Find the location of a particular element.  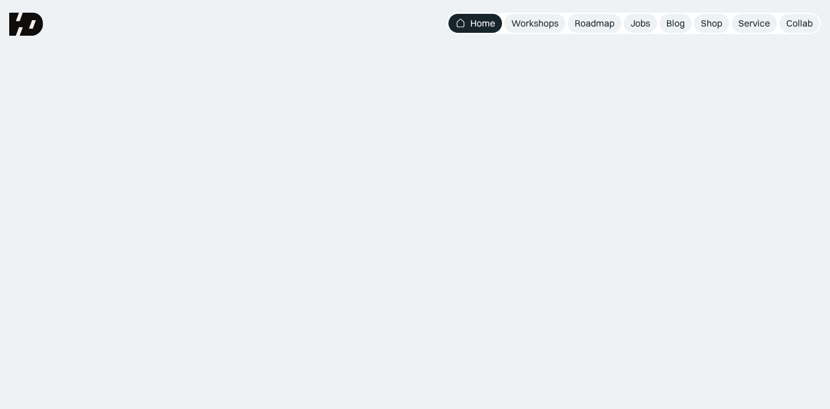

div: Workshops is located at coordinates (535, 23).